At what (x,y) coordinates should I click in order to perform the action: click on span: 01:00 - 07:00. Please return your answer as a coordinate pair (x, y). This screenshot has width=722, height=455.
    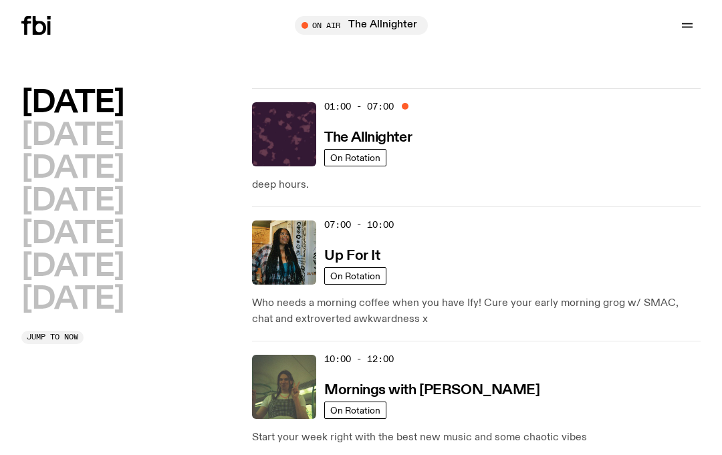
    Looking at the image, I should click on (359, 106).